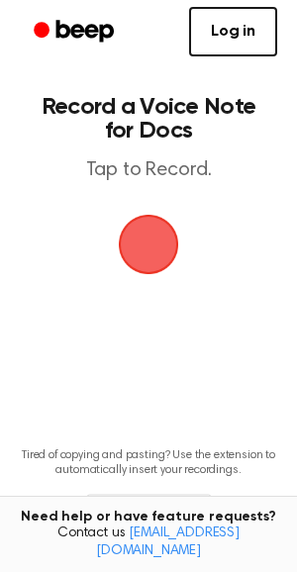 The image size is (297, 572). What do you see at coordinates (148, 463) in the screenshot?
I see `p: Tired of copying and pasting? Use the extension to automatically insert your recordings.` at bounding box center [148, 463].